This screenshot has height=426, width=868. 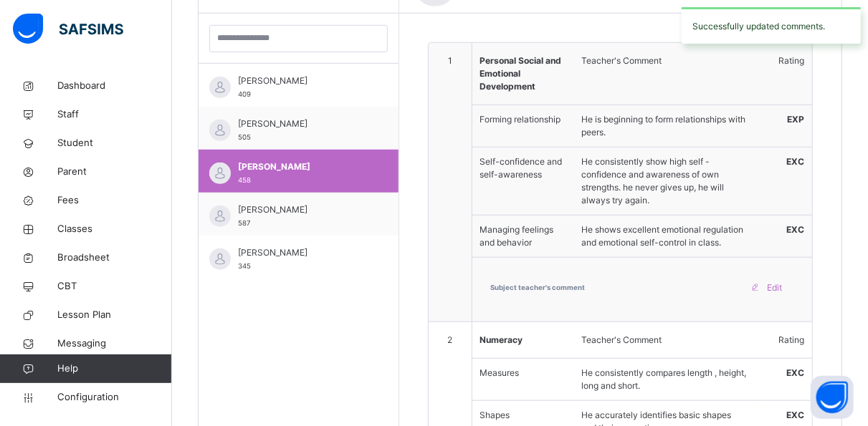 I want to click on div: He consistently compares length , height, long and short., so click(x=664, y=379).